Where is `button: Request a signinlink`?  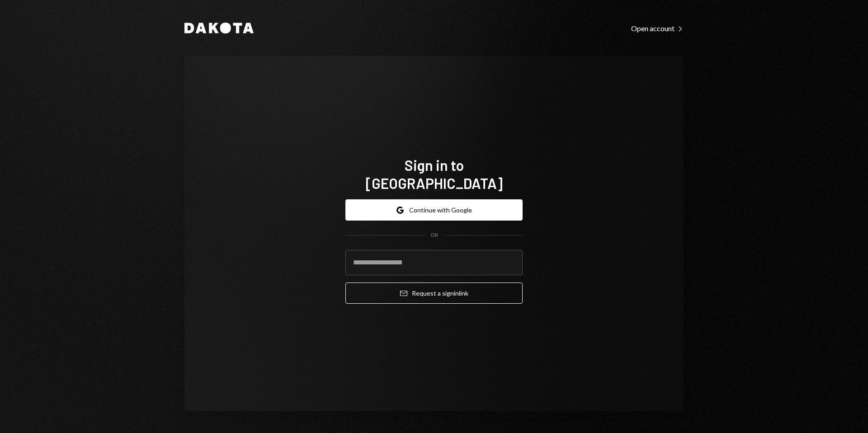
button: Request a signinlink is located at coordinates (434, 293).